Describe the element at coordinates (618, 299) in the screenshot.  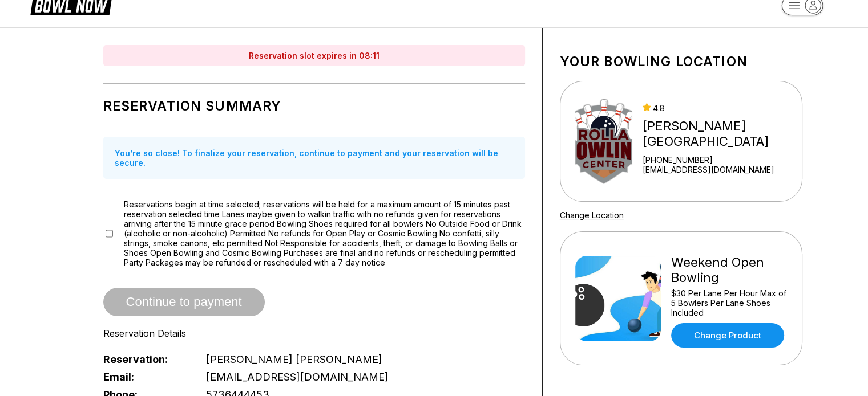
I see `img: Weekend Open Bowling` at that location.